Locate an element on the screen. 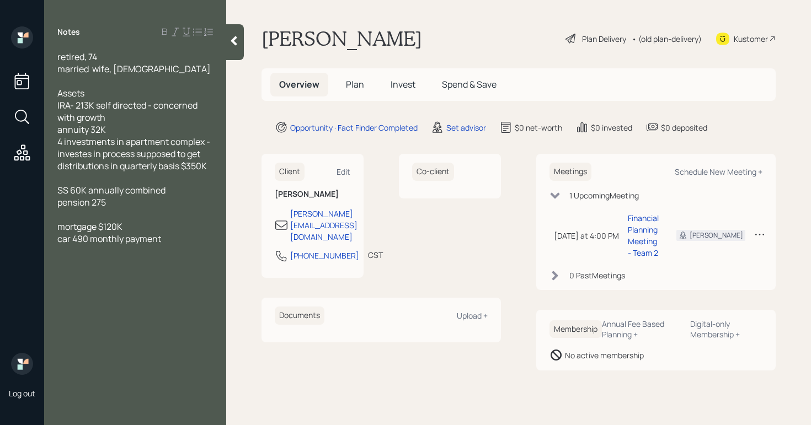 Image resolution: width=811 pixels, height=425 pixels. span: Plan is located at coordinates (355, 84).